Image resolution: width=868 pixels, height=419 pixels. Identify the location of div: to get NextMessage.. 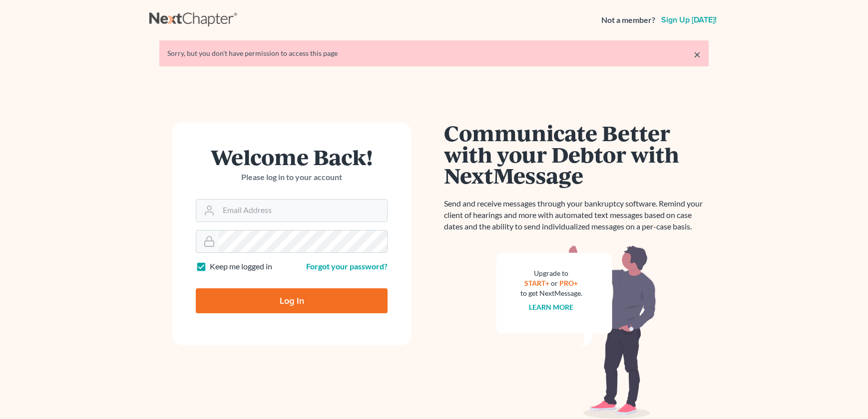
(551, 293).